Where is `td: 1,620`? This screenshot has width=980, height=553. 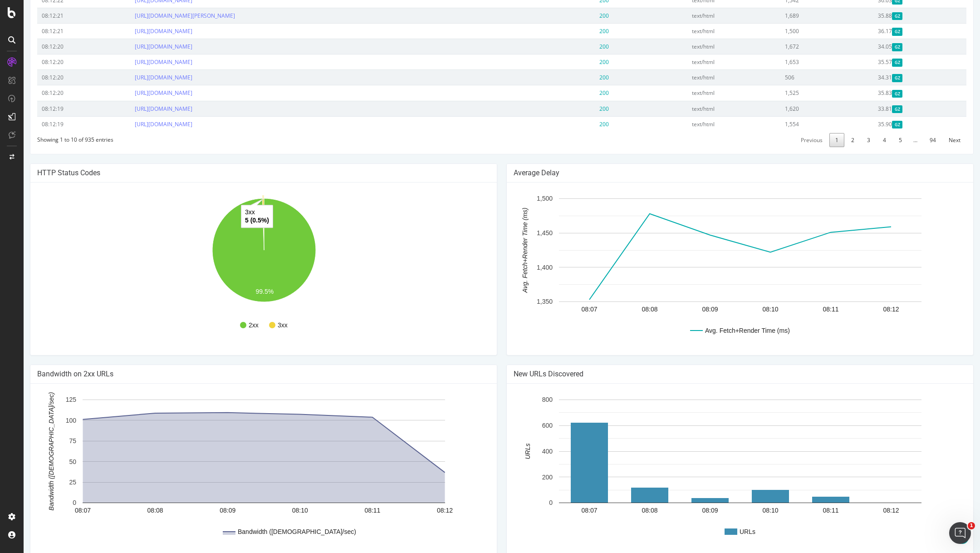
td: 1,620 is located at coordinates (804, 109).